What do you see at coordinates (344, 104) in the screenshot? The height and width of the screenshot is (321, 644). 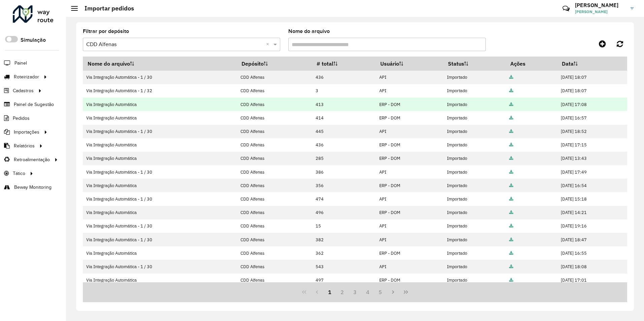 I see `td: 413` at bounding box center [344, 104].